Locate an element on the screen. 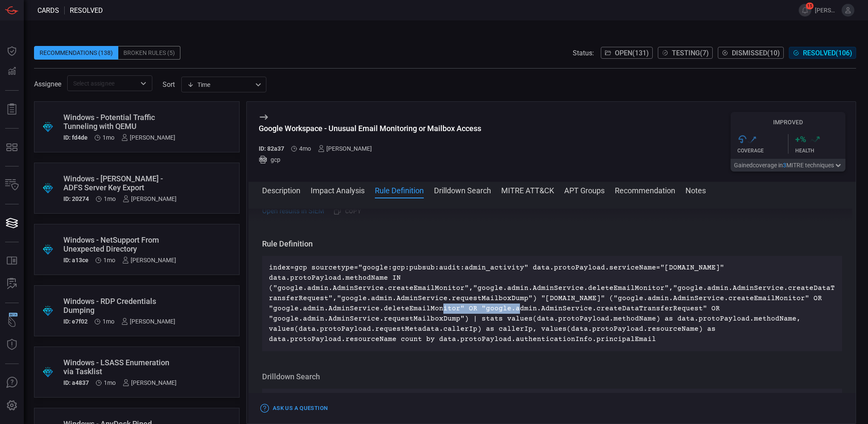 The width and height of the screenshot is (868, 424). button: MITRE ATT&CK is located at coordinates (528, 190).